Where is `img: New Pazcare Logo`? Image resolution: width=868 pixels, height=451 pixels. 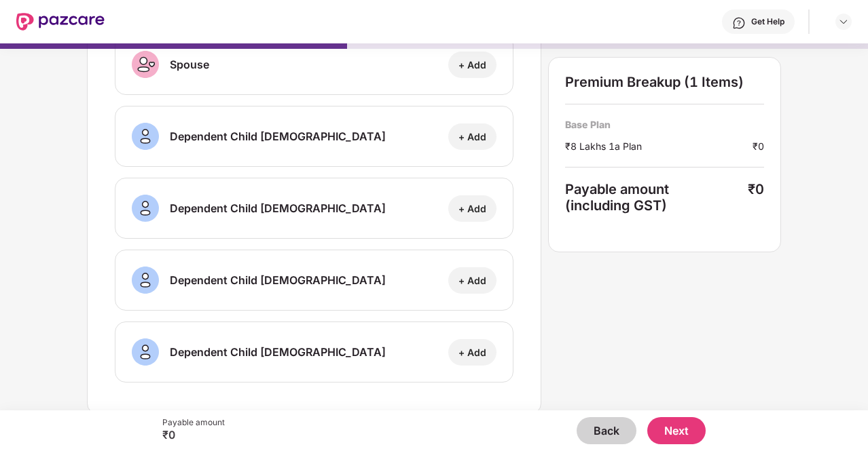 img: New Pazcare Logo is located at coordinates (60, 22).